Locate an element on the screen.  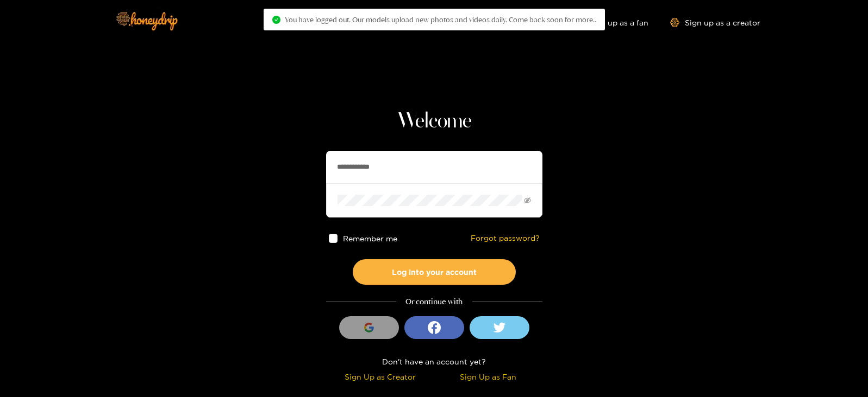
span: eye-invisible is located at coordinates (527, 200).